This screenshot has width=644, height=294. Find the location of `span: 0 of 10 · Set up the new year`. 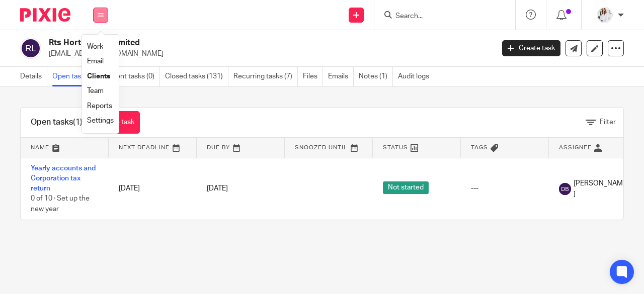

span: 0 of 10 · Set up the new year is located at coordinates (60, 204).